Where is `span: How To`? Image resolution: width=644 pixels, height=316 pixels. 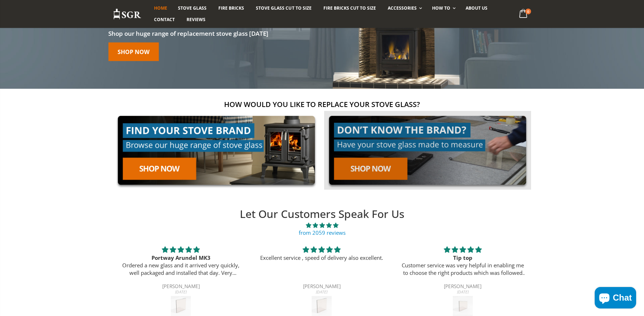 span: How To is located at coordinates (441, 8).